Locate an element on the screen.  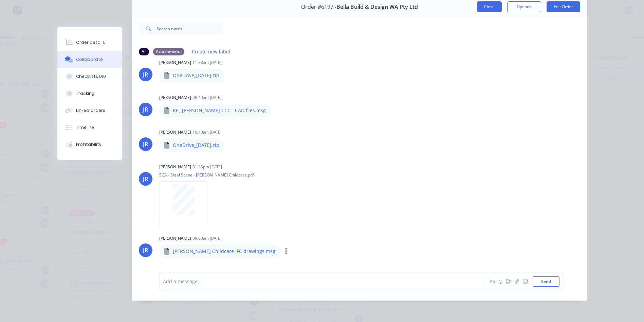
span: Bella Build & Design WA Pty Ltd is located at coordinates (377, 7).